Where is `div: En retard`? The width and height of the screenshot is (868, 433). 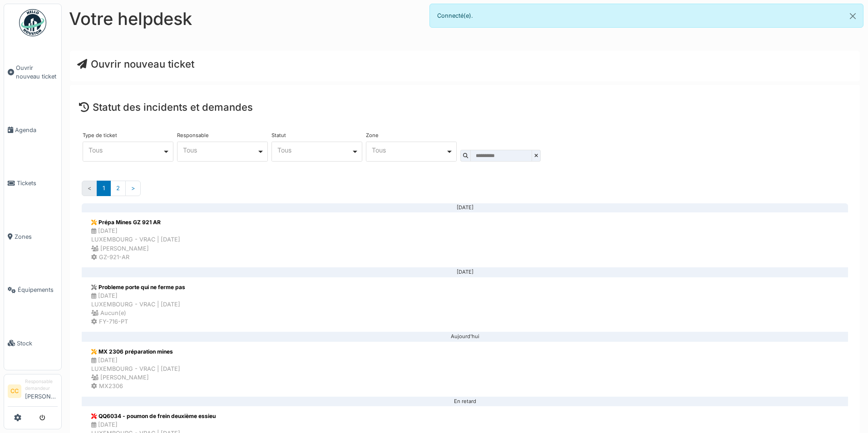
div: En retard is located at coordinates (465, 402).